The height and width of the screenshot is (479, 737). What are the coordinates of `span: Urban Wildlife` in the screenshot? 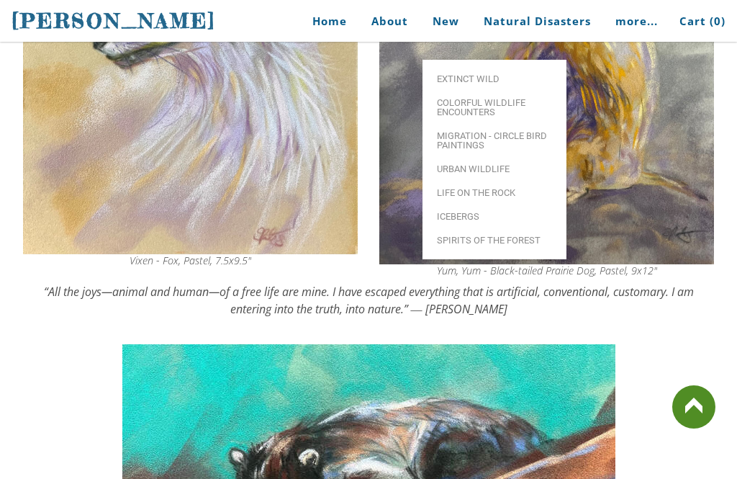 It's located at (495, 169).